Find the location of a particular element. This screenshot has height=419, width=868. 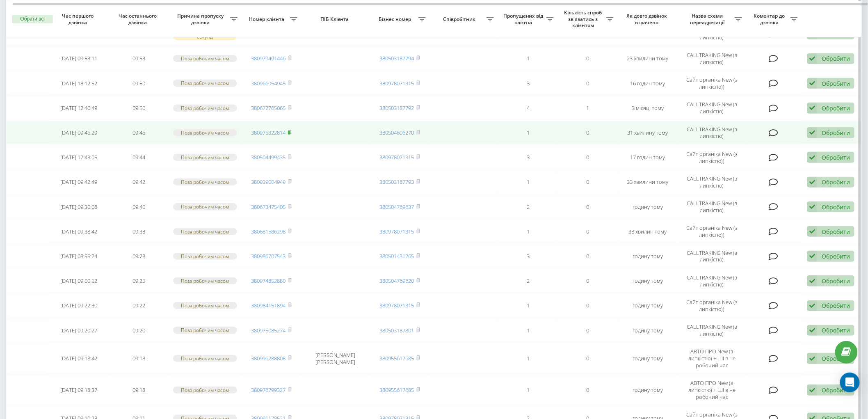

button: Обрати всі is located at coordinates (32, 19).